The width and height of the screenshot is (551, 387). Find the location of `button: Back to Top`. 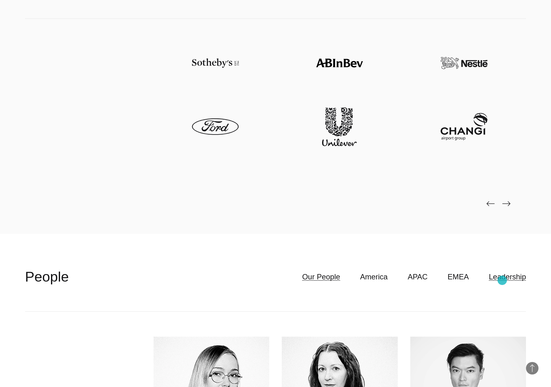

button: Back to Top is located at coordinates (532, 368).